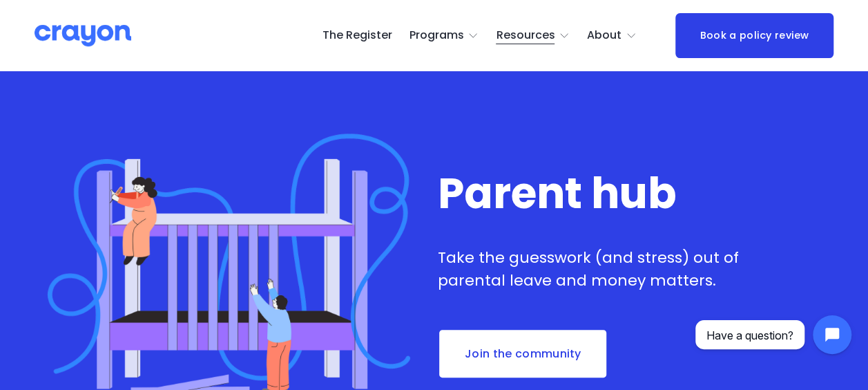  I want to click on h1: Parent hub, so click(601, 194).